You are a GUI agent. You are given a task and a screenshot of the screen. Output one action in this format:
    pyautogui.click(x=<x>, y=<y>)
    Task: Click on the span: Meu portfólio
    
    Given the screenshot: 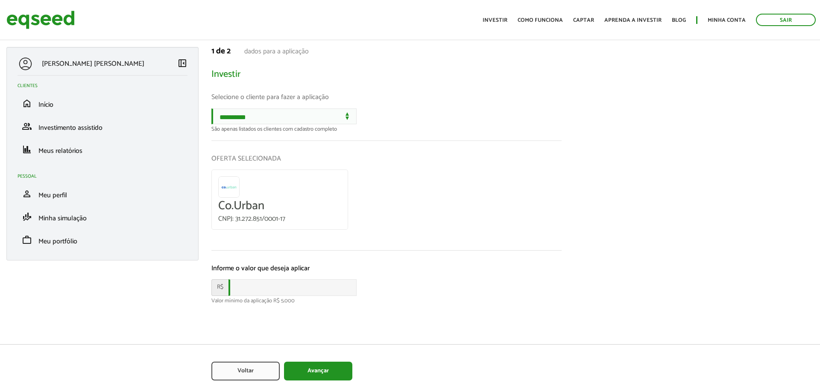 What is the action you would take?
    pyautogui.click(x=58, y=241)
    